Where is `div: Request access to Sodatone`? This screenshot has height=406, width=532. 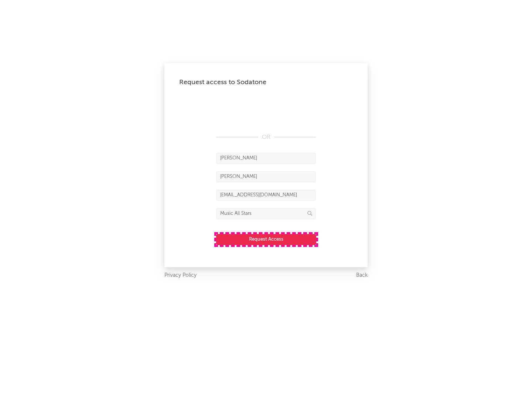
div: Request access to Sodatone is located at coordinates (266, 82).